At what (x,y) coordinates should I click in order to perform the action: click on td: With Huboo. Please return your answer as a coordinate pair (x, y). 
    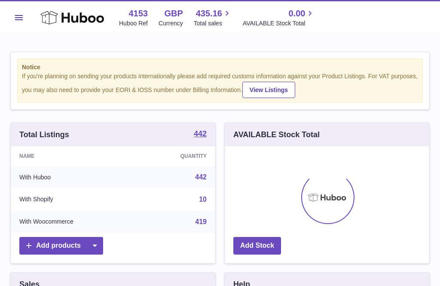
    Looking at the image, I should click on (74, 177).